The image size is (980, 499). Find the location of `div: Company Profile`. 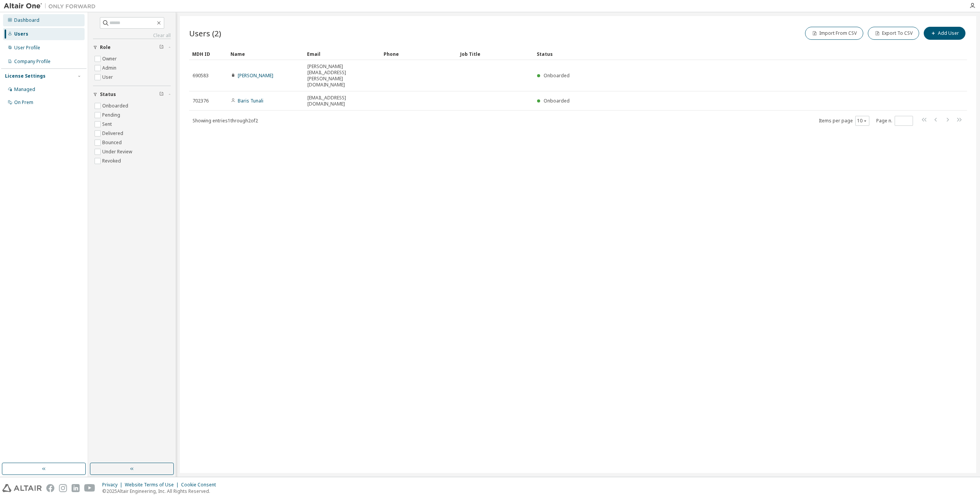

div: Company Profile is located at coordinates (32, 62).